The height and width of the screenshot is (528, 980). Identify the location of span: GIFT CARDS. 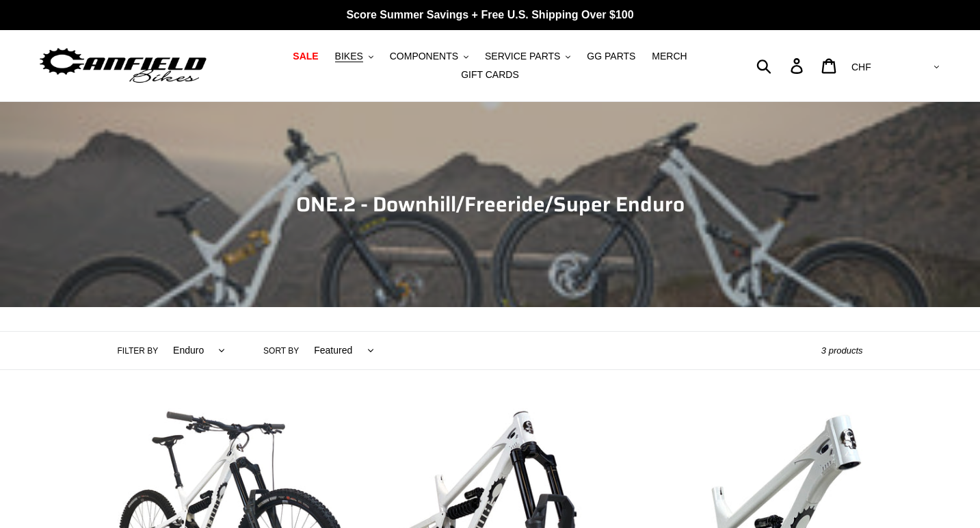
(490, 75).